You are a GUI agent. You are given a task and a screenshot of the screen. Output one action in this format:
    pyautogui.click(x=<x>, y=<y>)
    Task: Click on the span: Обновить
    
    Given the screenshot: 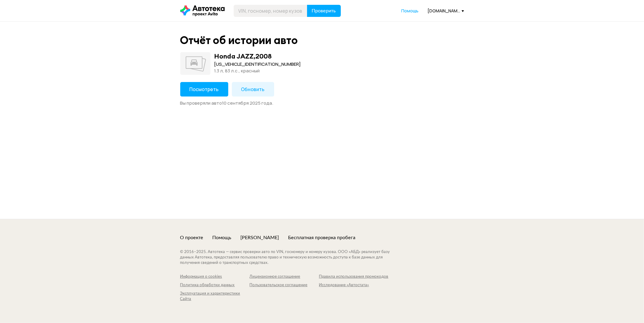 What is the action you would take?
    pyautogui.click(x=253, y=89)
    